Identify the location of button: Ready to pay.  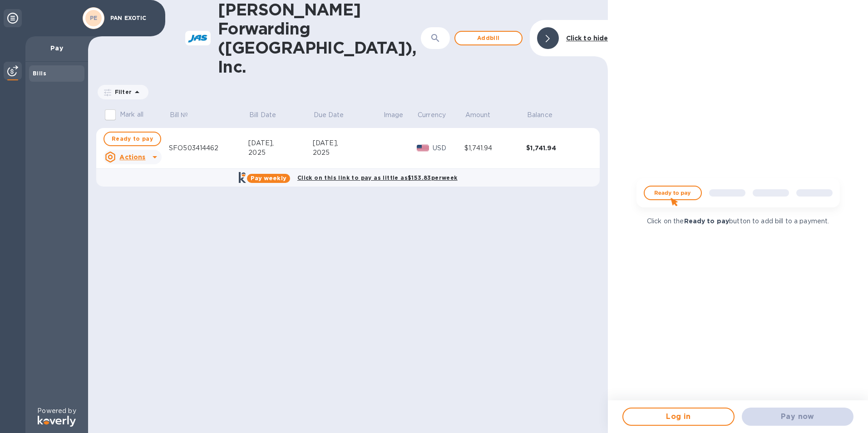
(132, 139).